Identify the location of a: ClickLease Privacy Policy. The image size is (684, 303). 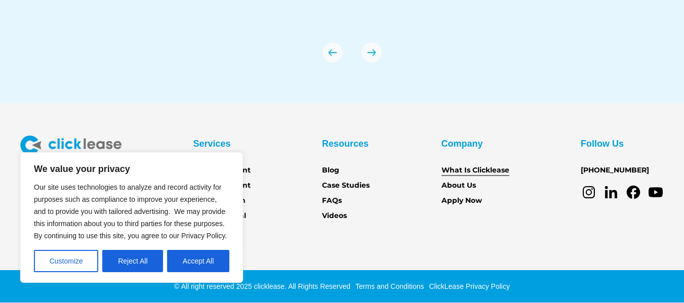
(468, 287).